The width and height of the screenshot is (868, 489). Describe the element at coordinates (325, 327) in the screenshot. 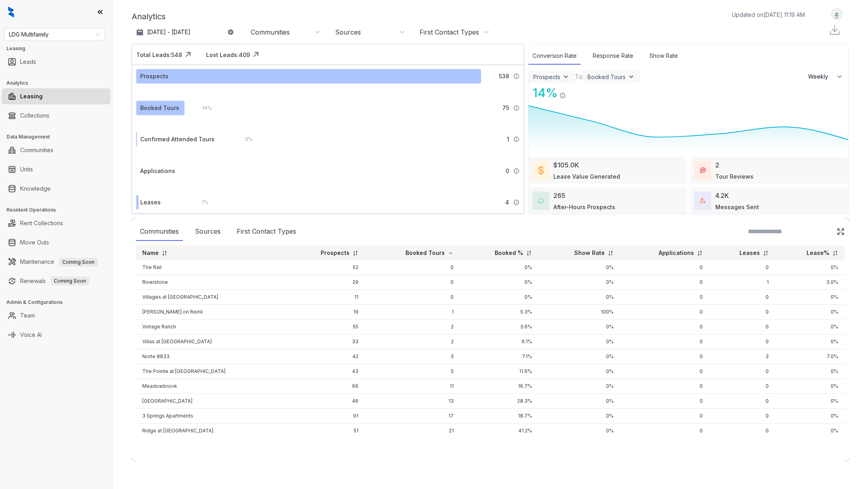

I see `td: 55` at that location.